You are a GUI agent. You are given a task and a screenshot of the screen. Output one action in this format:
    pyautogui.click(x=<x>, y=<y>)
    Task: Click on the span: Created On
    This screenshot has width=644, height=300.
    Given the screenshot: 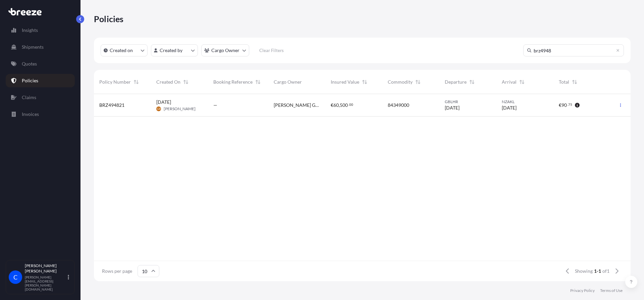 What is the action you would take?
    pyautogui.click(x=169, y=82)
    